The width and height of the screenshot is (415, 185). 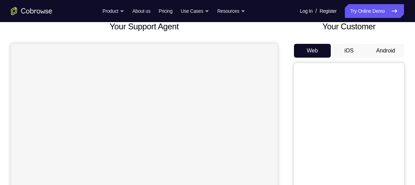 I want to click on a: About us, so click(x=141, y=11).